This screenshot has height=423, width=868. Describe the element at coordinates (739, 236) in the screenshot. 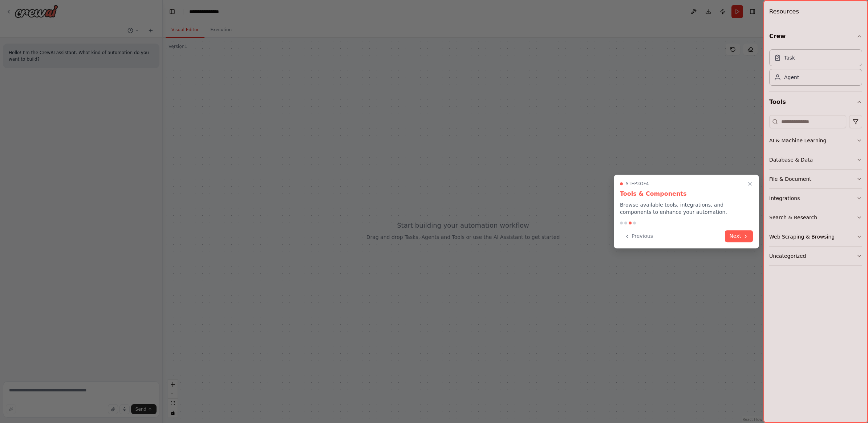

I see `button: Next` at that location.